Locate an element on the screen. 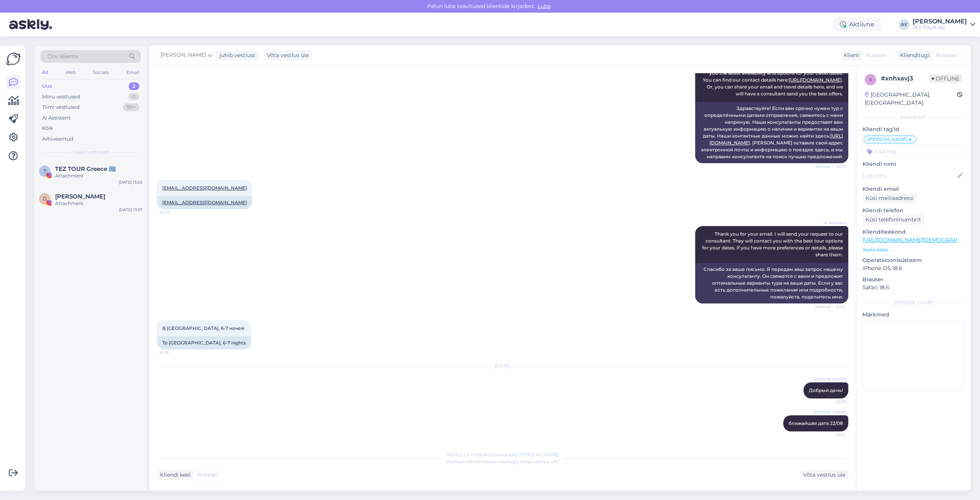  div: # xnhxavj3 is located at coordinates (905, 78).